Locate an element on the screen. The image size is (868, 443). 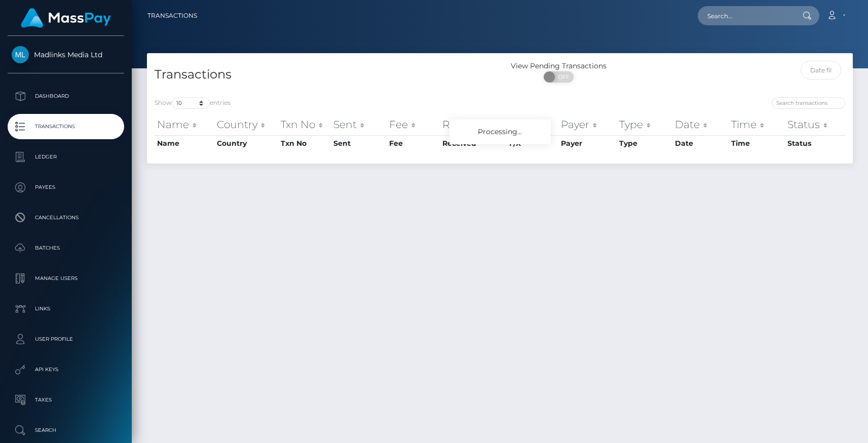
img: Madlinks Media Ltd is located at coordinates (20, 55).